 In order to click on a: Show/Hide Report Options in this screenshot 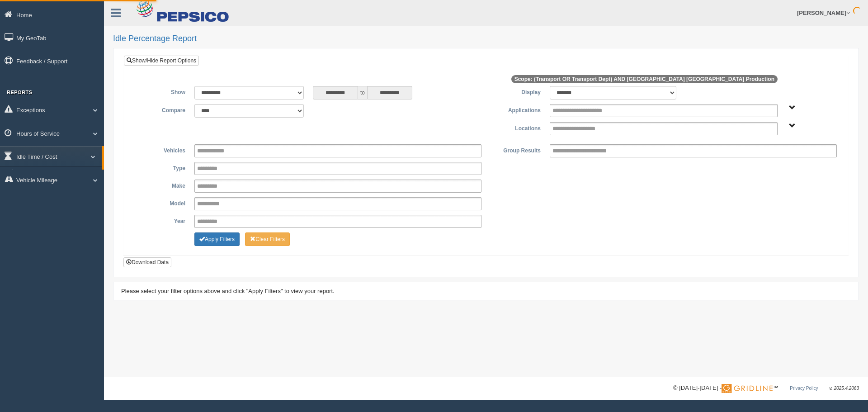, I will do `click(161, 61)`.